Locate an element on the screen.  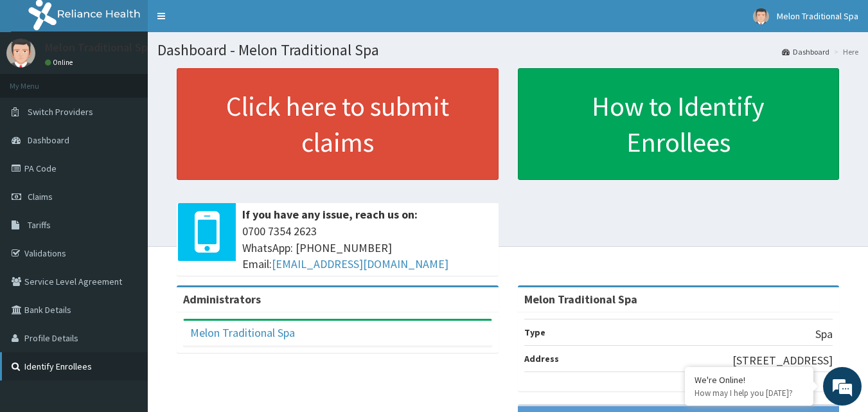
p: Melon Traditional Spa is located at coordinates (99, 48).